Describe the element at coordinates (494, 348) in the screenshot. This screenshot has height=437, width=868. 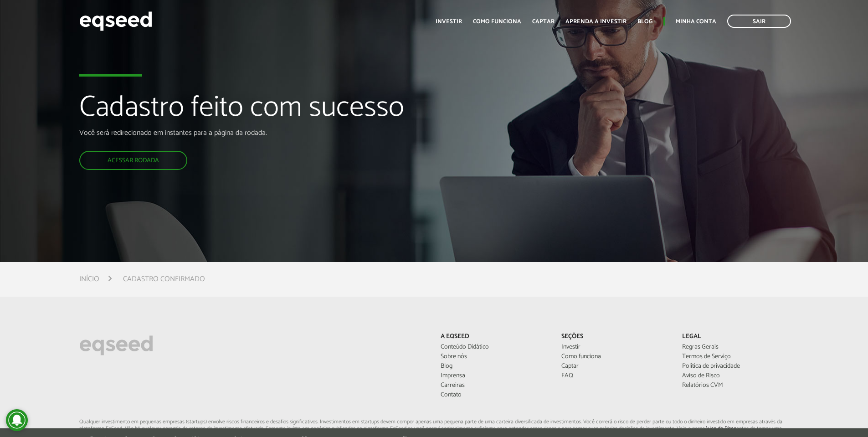
I see `a: Conteúdo Didático` at that location.